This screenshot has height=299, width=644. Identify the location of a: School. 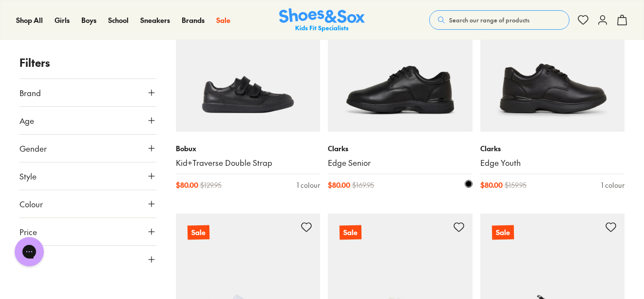
(119, 20).